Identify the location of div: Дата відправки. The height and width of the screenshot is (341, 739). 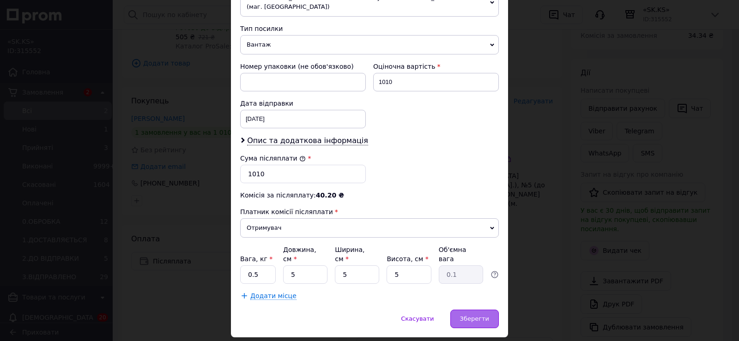
(303, 103).